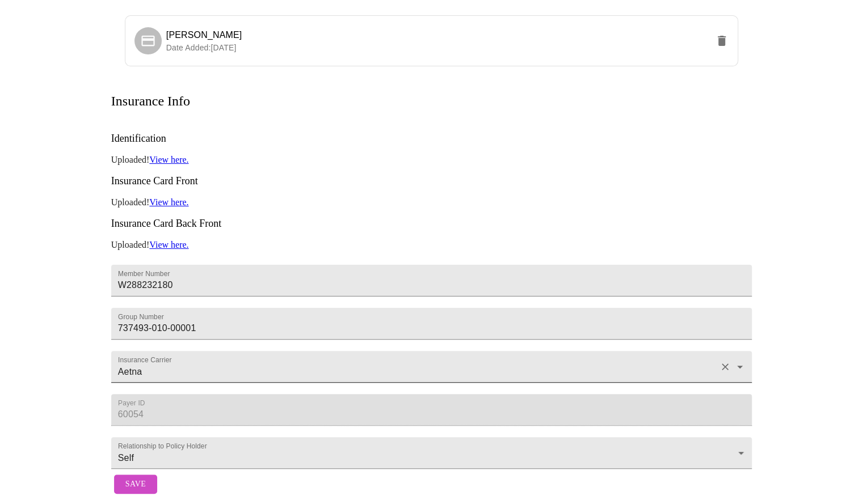  I want to click on h3: Insurance Card Front, so click(432, 181).